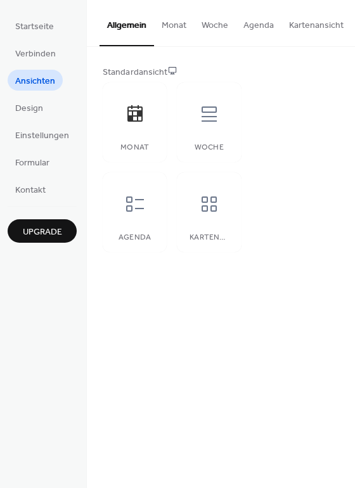  Describe the element at coordinates (209, 238) in the screenshot. I see `div: Kartenansicht` at that location.